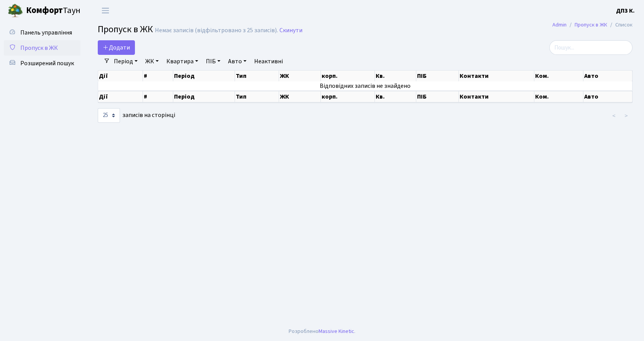  What do you see at coordinates (152, 61) in the screenshot?
I see `a: ЖК` at bounding box center [152, 61].